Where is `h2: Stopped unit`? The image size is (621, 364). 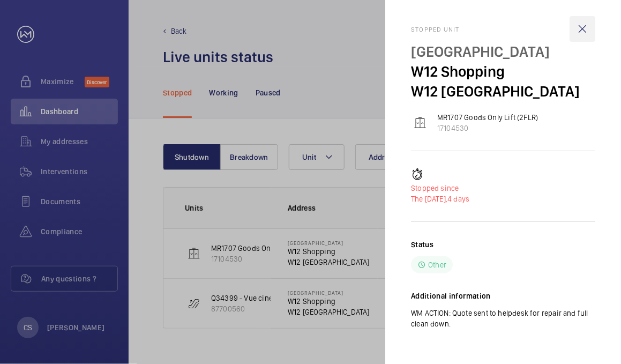 h2: Stopped unit is located at coordinates (503, 30).